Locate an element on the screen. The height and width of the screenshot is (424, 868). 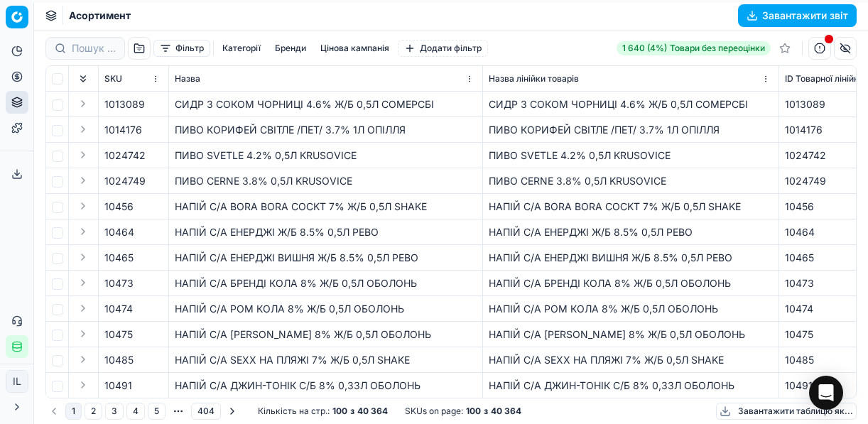
button: Завантажити звіт is located at coordinates (797, 16).